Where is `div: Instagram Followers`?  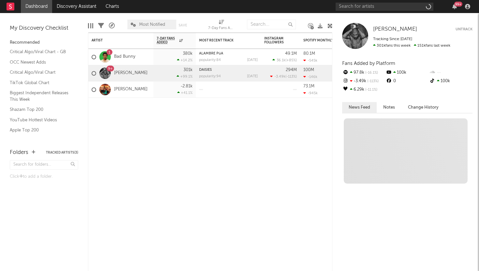 div: Instagram Followers is located at coordinates (275, 40).